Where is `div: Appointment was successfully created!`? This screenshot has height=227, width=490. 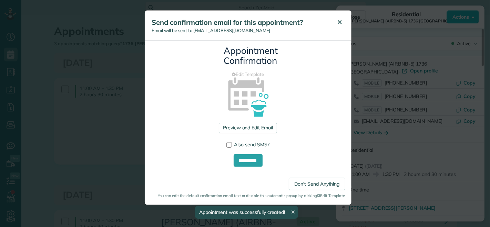
div: Appointment was successfully created! is located at coordinates (247, 212).